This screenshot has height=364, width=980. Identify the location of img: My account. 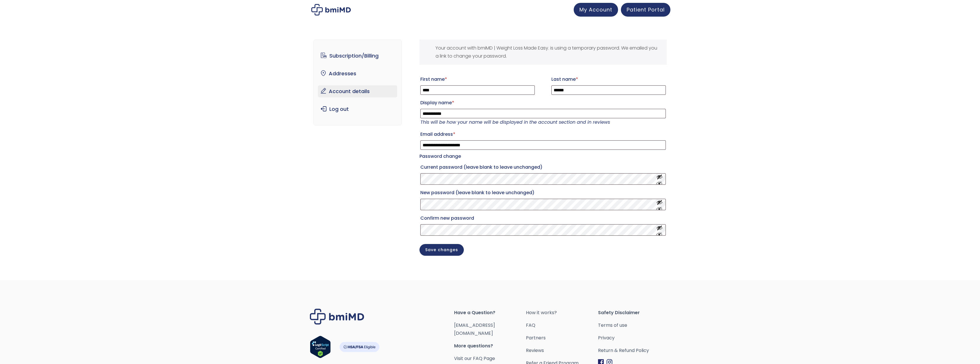
(331, 10).